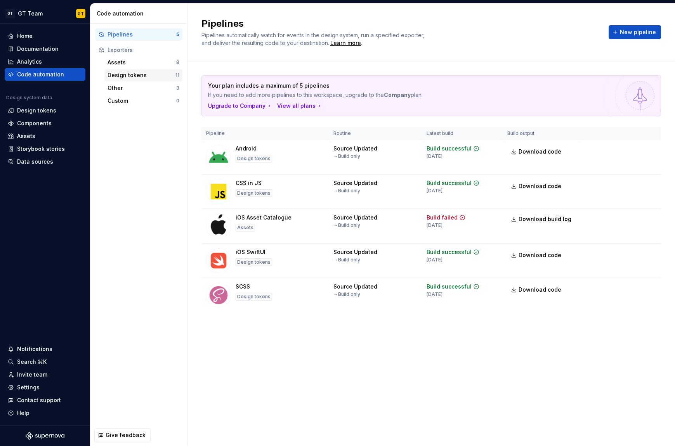  What do you see at coordinates (45, 49) in the screenshot?
I see `a: Documentation` at bounding box center [45, 49].